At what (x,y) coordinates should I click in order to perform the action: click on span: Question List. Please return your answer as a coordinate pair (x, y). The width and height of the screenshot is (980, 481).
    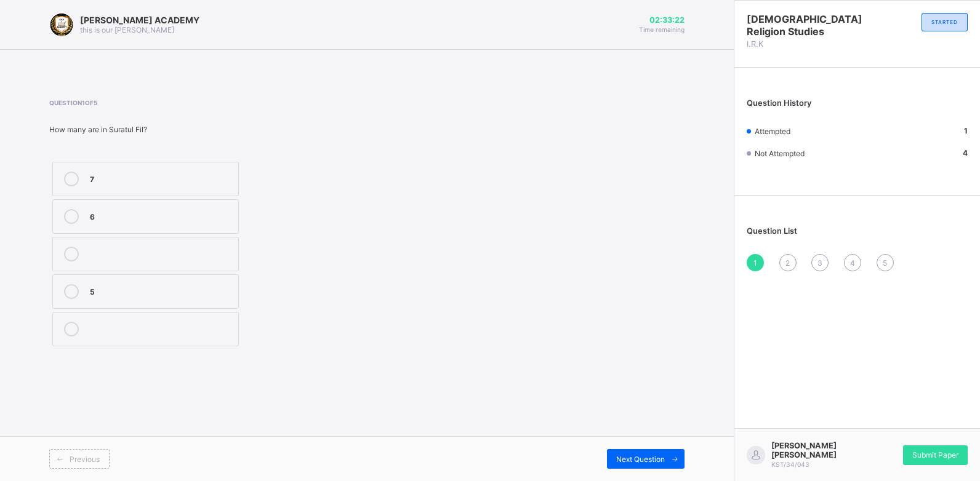
    Looking at the image, I should click on (772, 231).